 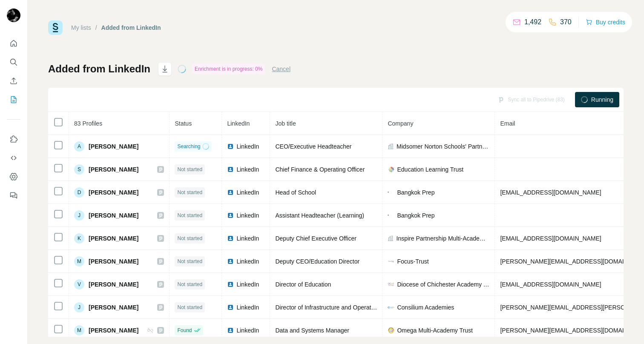 I want to click on h1: Added from LinkedIn, so click(x=99, y=69).